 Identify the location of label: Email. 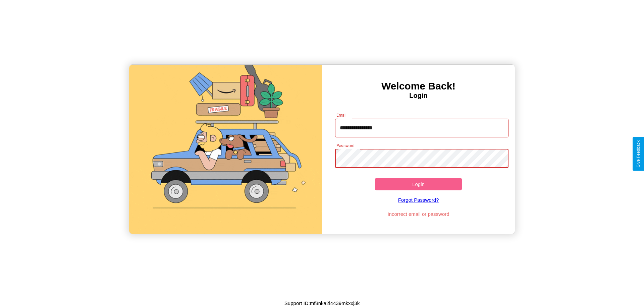
(341, 115).